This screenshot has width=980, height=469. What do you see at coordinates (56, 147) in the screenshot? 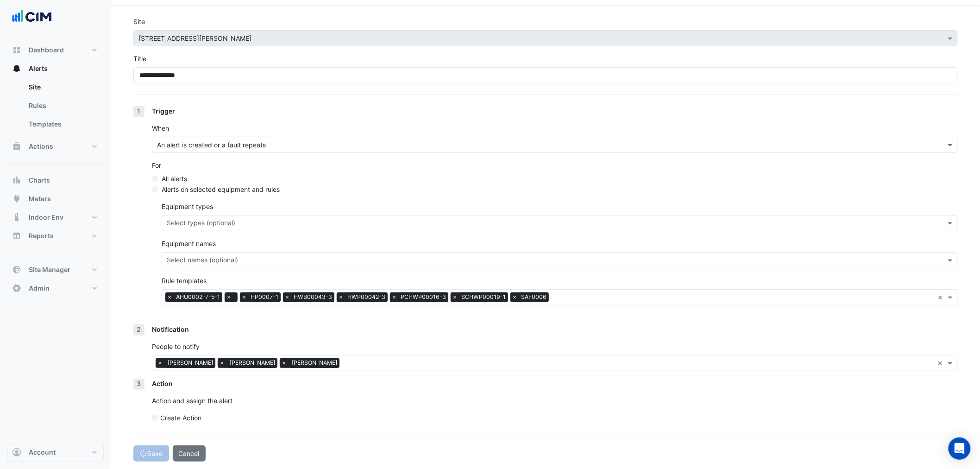
I see `button: Actions` at bounding box center [56, 147].